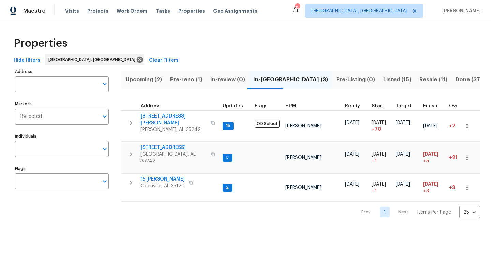 This screenshot has width=491, height=265. Describe the element at coordinates (143, 80) in the screenshot. I see `span: Upcoming (2)` at that location.